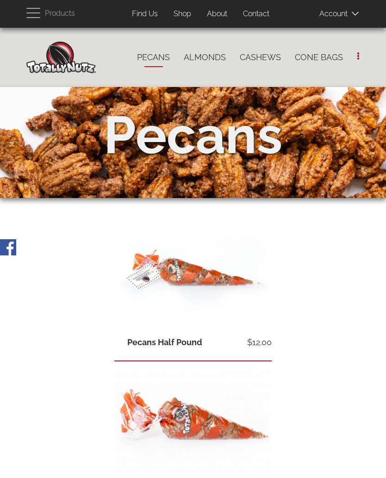 This screenshot has height=478, width=386. What do you see at coordinates (193, 421) in the screenshot?
I see `img: 1 pound of freshly roasted cinnamon glazed pecans in a totally nutz poly bag` at bounding box center [193, 421].